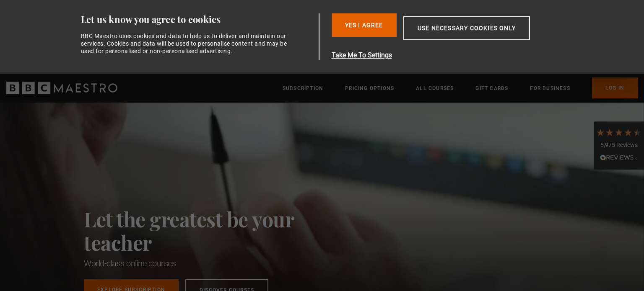  Describe the element at coordinates (614, 88) in the screenshot. I see `a: Log In` at that location.